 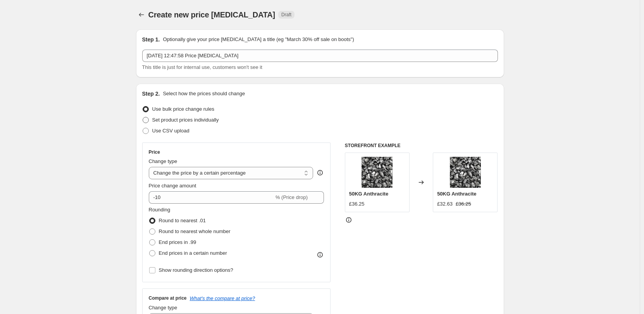 I want to click on h2: Step 2., so click(x=151, y=94).